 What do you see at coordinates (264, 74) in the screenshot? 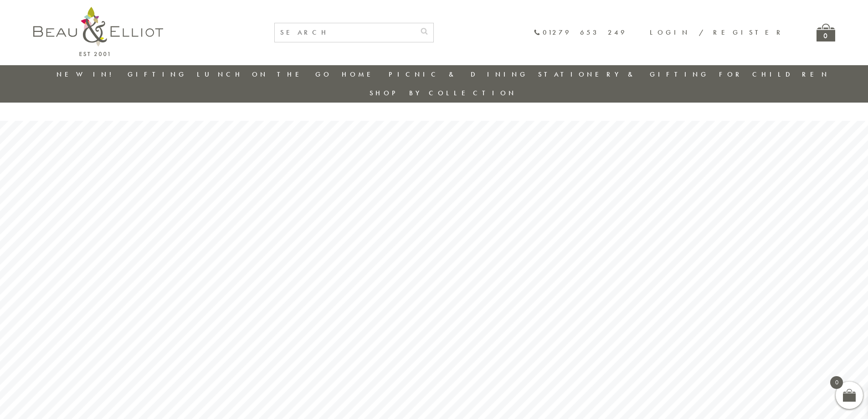
I see `a: Lunch On The Go` at bounding box center [264, 74].